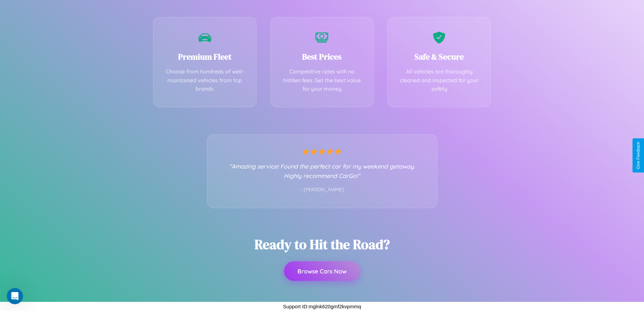 The image size is (644, 311). What do you see at coordinates (439, 80) in the screenshot?
I see `p: All vehicles are thoroughly cleaned and inspected for your safety` at bounding box center [439, 80].